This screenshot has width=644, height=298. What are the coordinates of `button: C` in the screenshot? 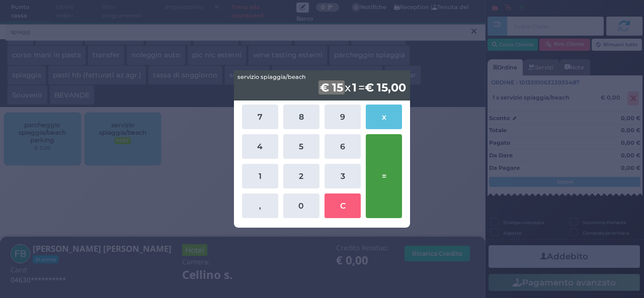 It's located at (343, 206).